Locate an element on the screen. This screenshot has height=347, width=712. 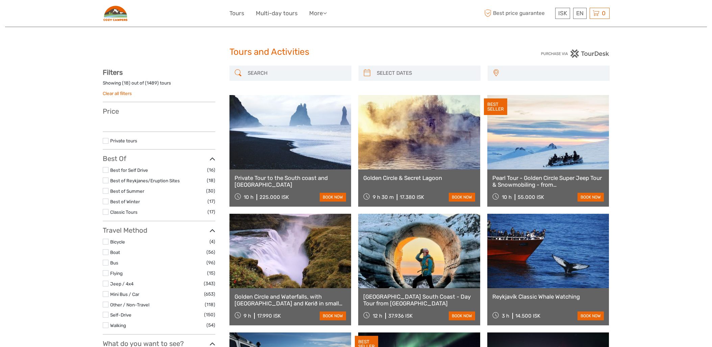
h1: Tours and Activities is located at coordinates (356, 52).